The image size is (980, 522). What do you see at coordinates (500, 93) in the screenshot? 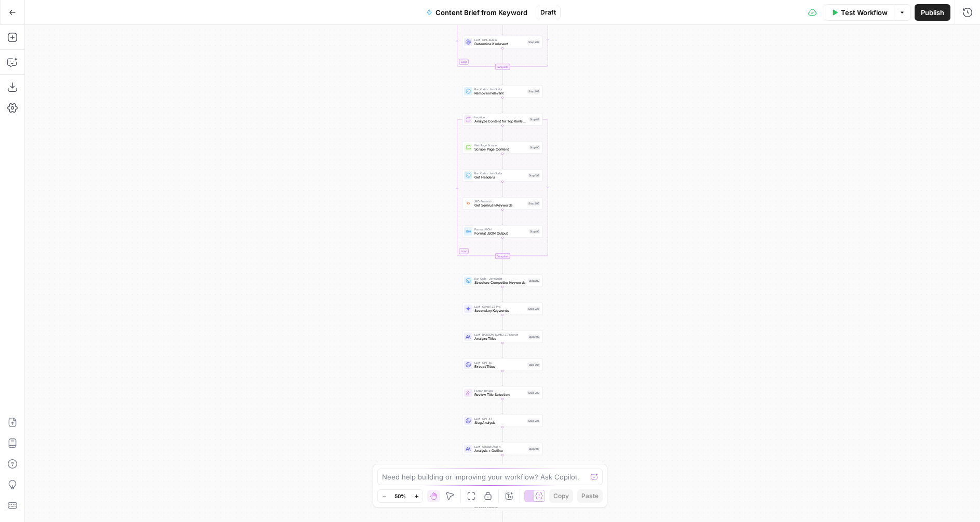
I see `span: Remove irrelevant` at bounding box center [500, 93].